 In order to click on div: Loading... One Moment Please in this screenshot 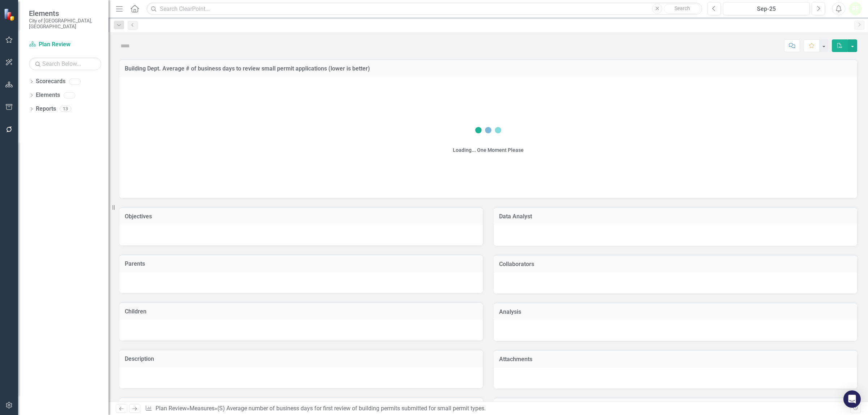, I will do `click(488, 150)`.